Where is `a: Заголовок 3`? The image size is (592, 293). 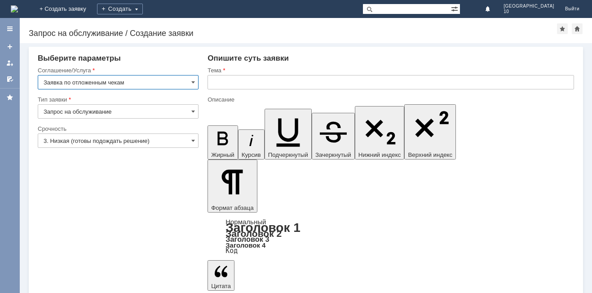
a: Заголовок 3 is located at coordinates (247, 239).